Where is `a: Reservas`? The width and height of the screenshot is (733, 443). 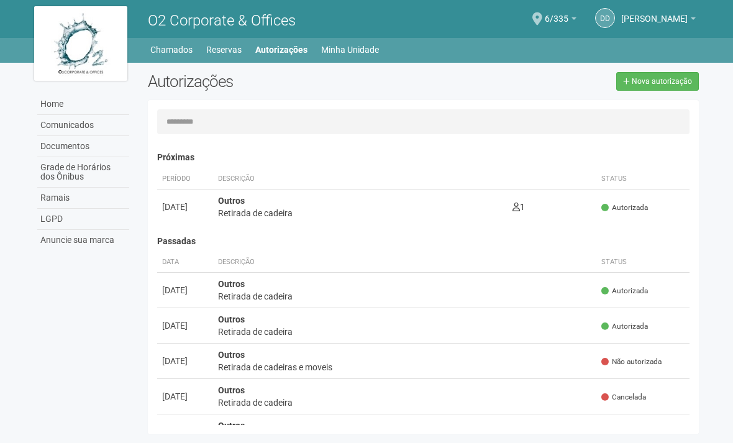
a: Reservas is located at coordinates (224, 50).